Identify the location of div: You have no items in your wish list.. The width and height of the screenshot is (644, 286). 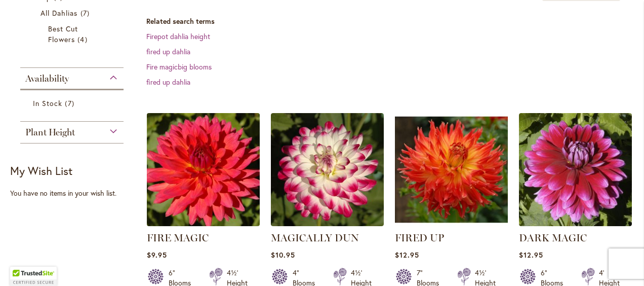
(75, 193).